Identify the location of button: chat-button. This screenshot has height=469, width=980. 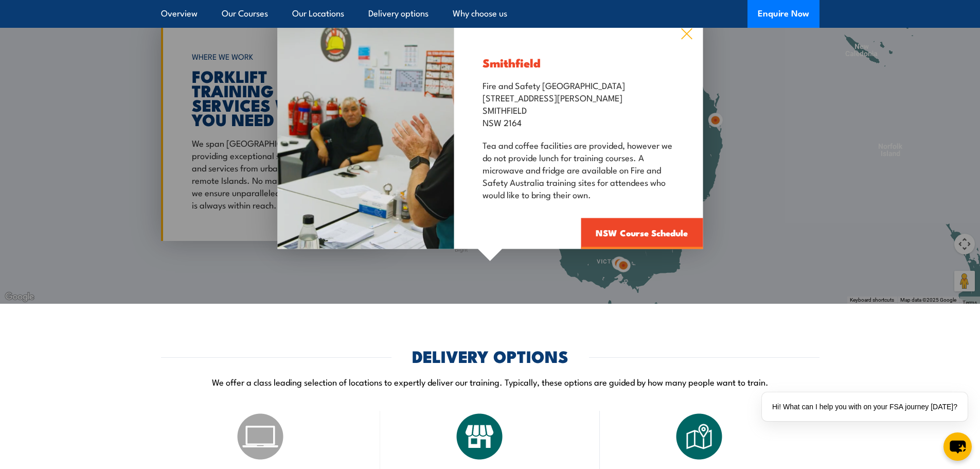
(957, 446).